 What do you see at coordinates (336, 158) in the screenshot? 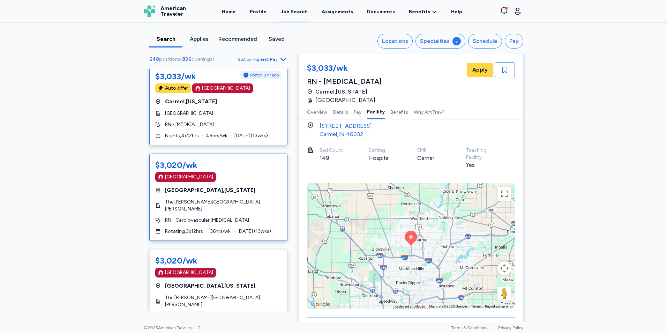
I see `div: 149` at bounding box center [336, 158].